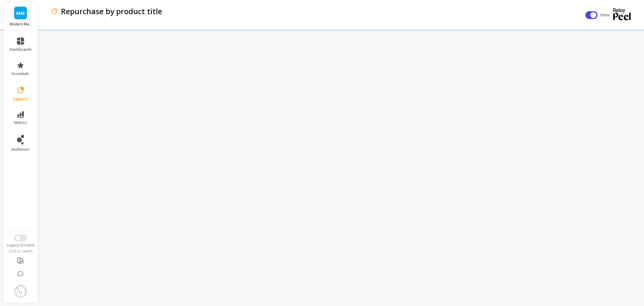  What do you see at coordinates (20, 245) in the screenshot?
I see `div: Legacy UI Active` at bounding box center [20, 245].